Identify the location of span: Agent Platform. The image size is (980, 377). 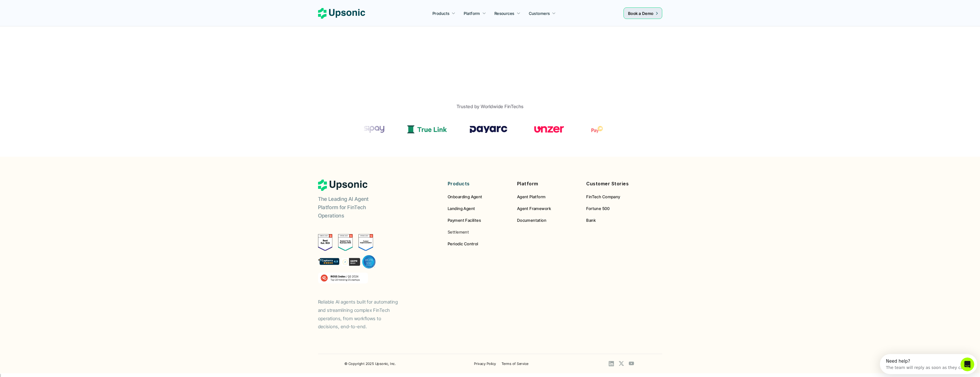
(531, 197).